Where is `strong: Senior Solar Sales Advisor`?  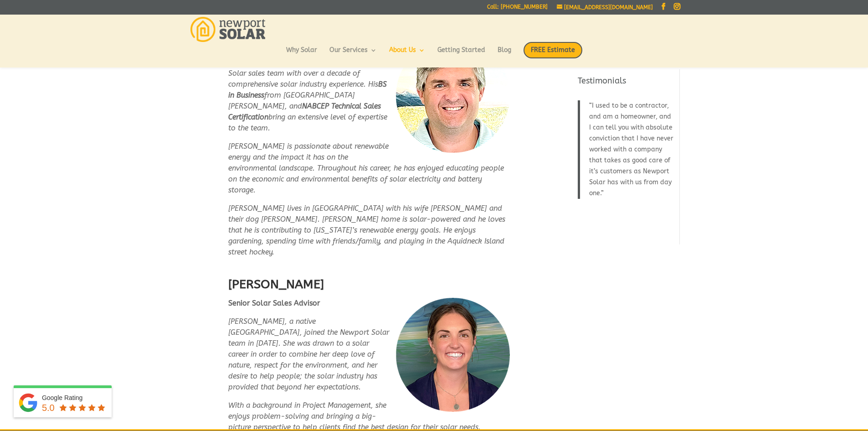 strong: Senior Solar Sales Advisor is located at coordinates (274, 303).